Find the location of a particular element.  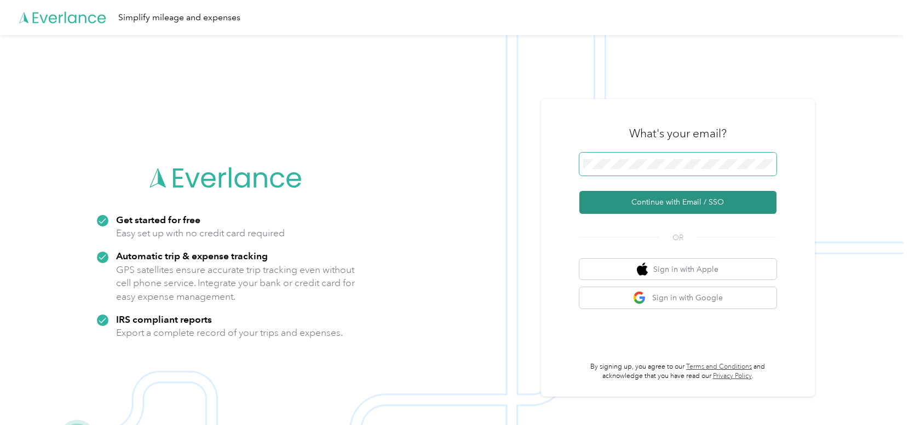

img: apple logo is located at coordinates (642, 269).